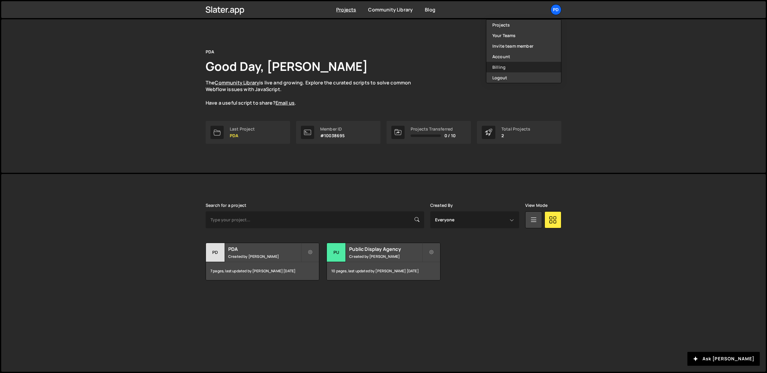  I want to click on div: Pu, so click(336, 252).